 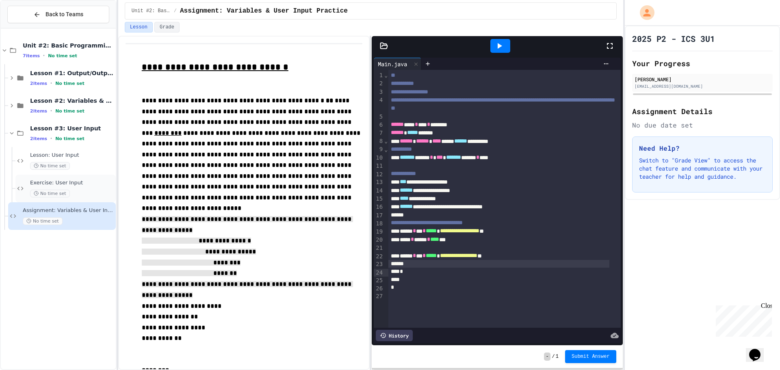 What do you see at coordinates (379, 150) in the screenshot?
I see `div: 9` at bounding box center [379, 150].